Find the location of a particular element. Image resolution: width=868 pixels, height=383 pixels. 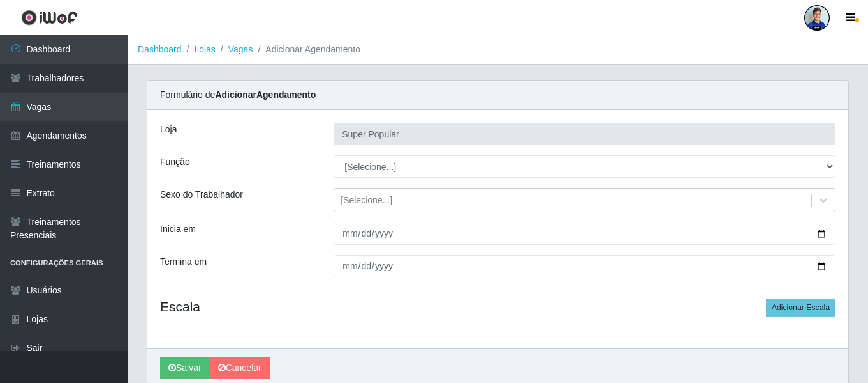

li: Adicionar Agendamento is located at coordinates (306, 50).